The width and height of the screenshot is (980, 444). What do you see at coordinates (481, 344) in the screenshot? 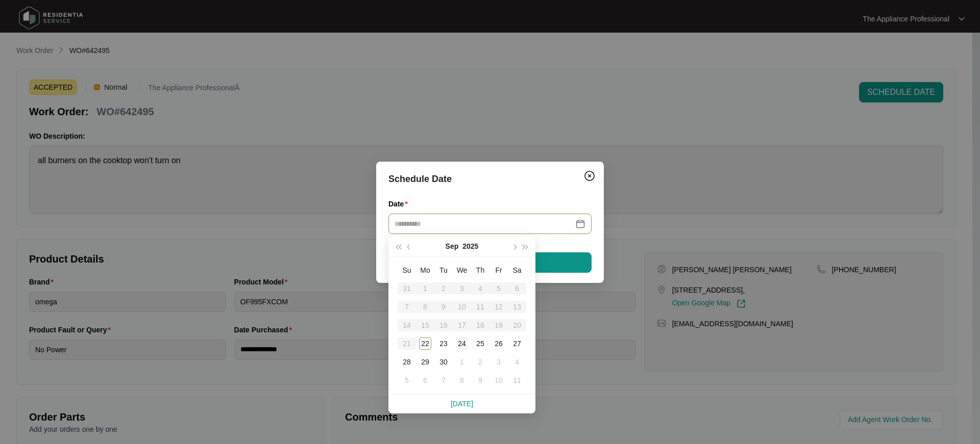
I see `div: 25` at bounding box center [481, 344].